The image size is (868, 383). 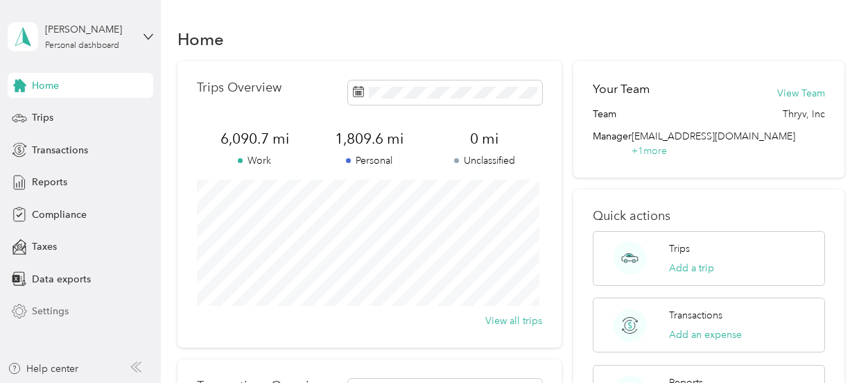 What do you see at coordinates (801, 93) in the screenshot?
I see `button: View Team` at bounding box center [801, 93].